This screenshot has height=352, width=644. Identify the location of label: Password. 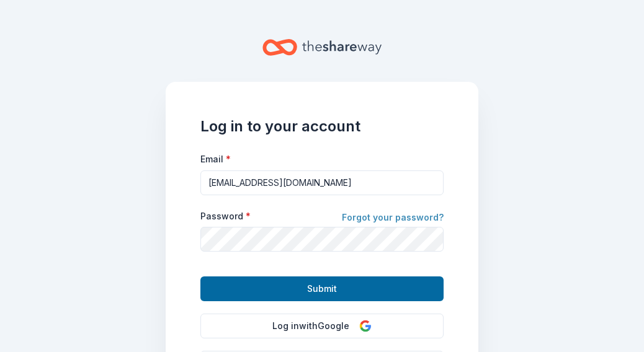
(225, 217).